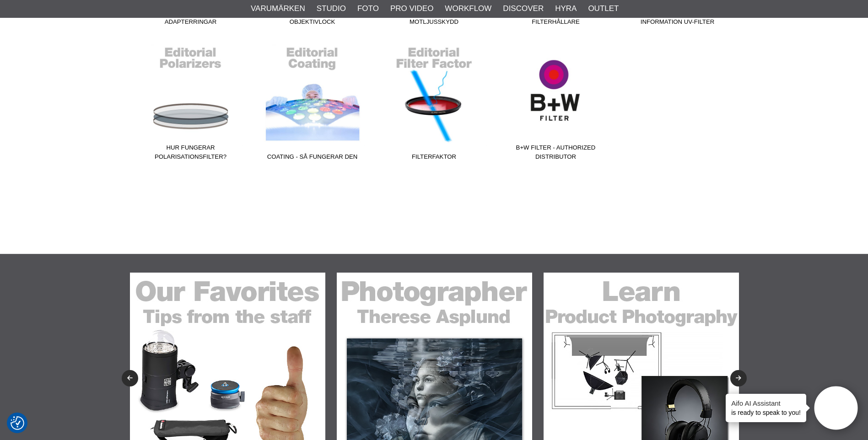 This screenshot has height=440, width=868. I want to click on img: Revisit consent button, so click(17, 423).